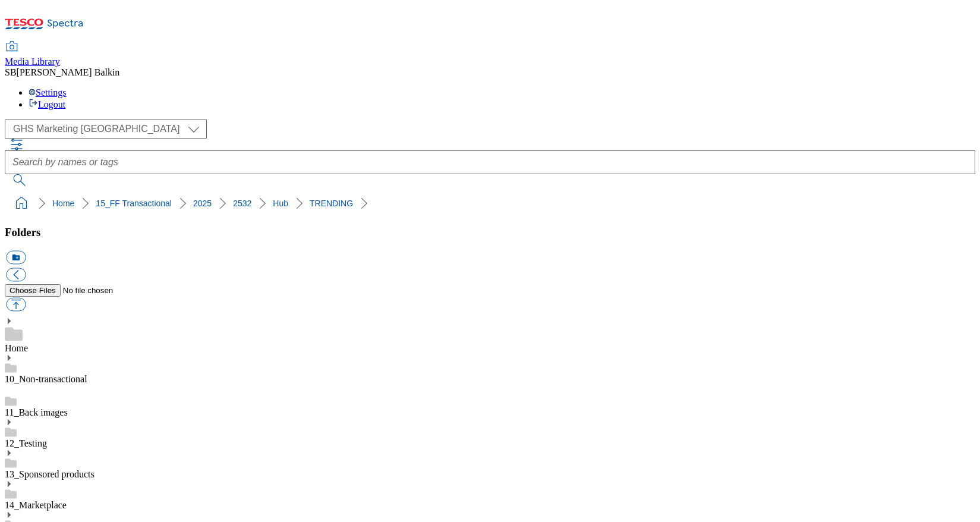 This screenshot has height=522, width=980. What do you see at coordinates (49, 473) in the screenshot?
I see `a: 13_Sponsored products` at bounding box center [49, 473].